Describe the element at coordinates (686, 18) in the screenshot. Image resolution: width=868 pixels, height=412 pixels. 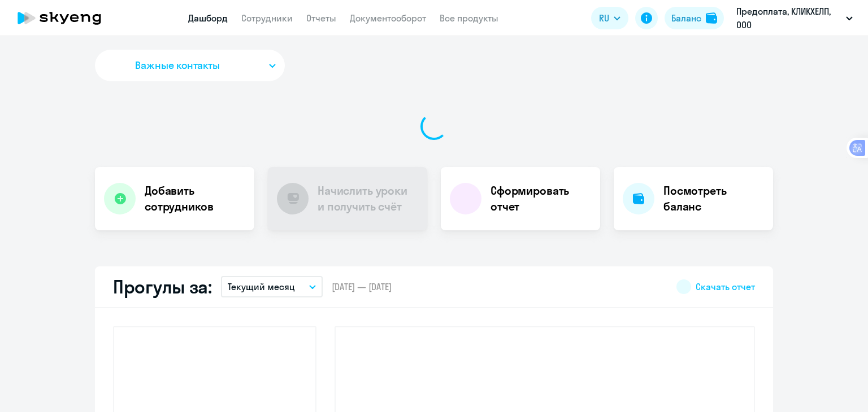
I see `div: Баланс` at that location.